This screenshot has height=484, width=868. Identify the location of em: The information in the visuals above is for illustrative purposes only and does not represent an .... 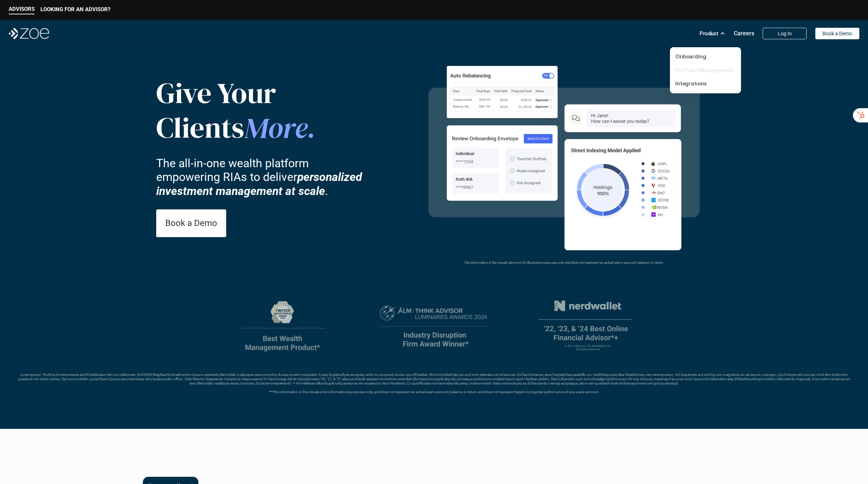
(564, 263).